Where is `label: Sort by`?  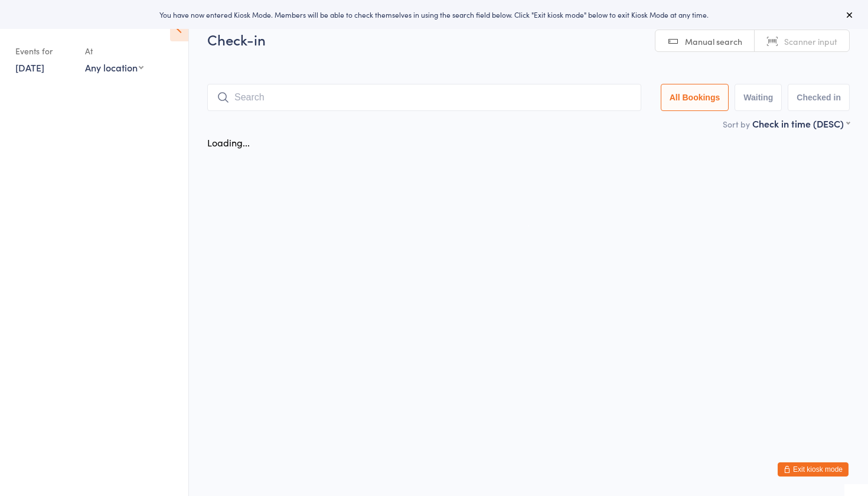
label: Sort by is located at coordinates (737, 124).